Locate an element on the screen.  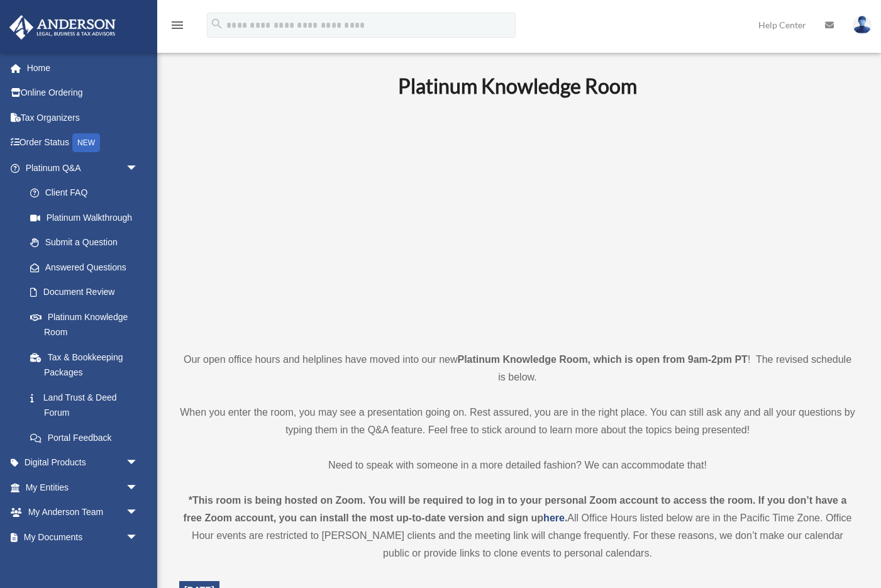
a: Answered Questions is located at coordinates (87, 267).